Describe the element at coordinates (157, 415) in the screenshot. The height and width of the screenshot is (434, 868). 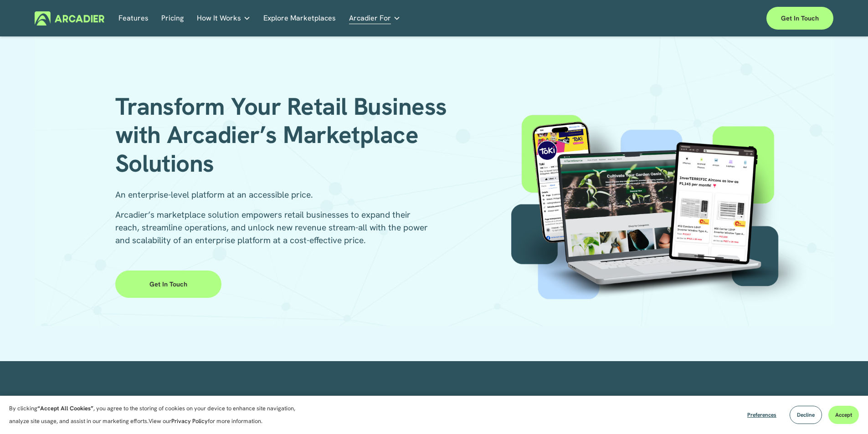
I see `p: By clicking , you agree to the storing of cookies on your device to enhance site navigation, anal...` at that location.